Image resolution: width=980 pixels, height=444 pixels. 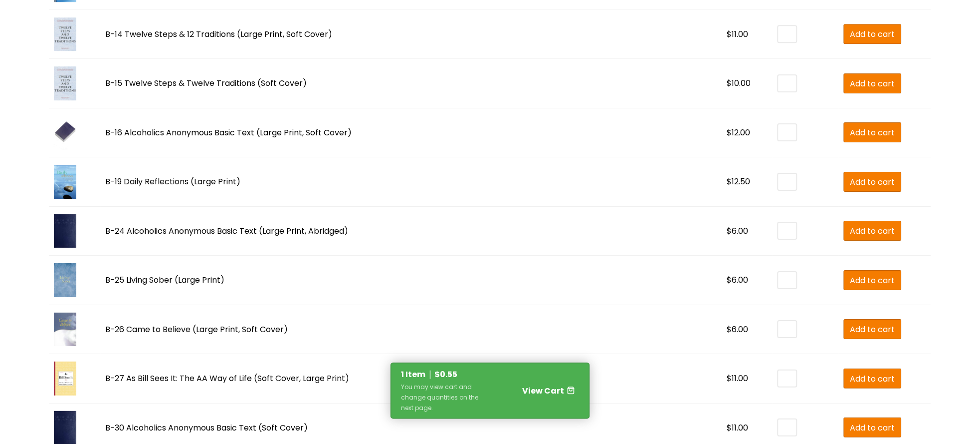 What do you see at coordinates (416, 374) in the screenshot?
I see `span: Item` at bounding box center [416, 374].